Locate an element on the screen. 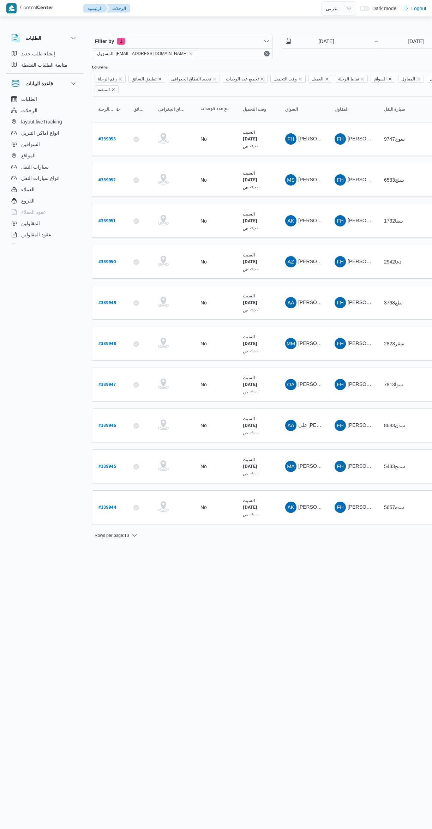 The height and width of the screenshot is (829, 432). span: المقاول is located at coordinates (408, 79).